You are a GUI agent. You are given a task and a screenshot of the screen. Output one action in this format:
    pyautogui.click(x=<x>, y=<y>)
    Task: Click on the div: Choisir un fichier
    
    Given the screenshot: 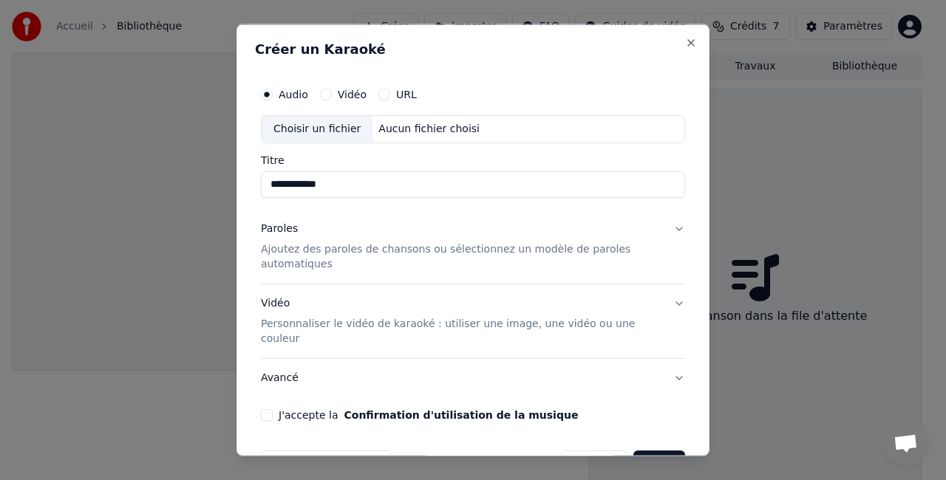 What is the action you would take?
    pyautogui.click(x=317, y=129)
    